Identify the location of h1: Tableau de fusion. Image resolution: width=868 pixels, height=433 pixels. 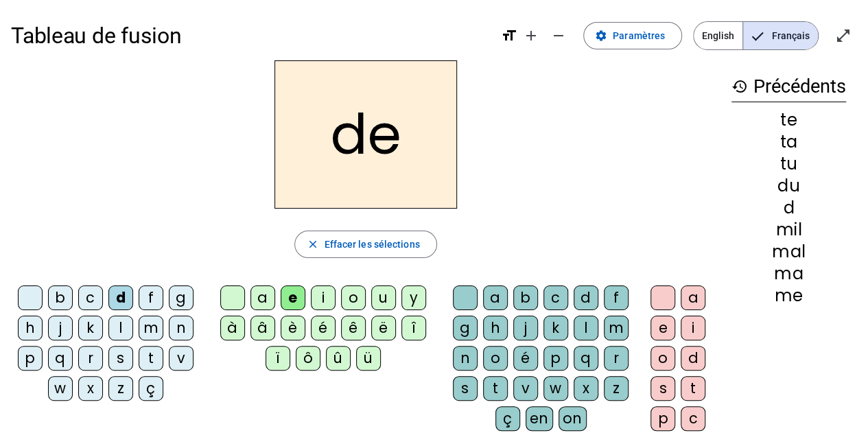
(251, 36).